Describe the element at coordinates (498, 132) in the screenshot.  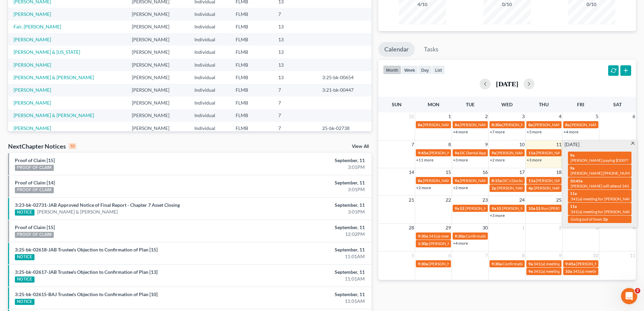
I see `a: +7 more` at that location.